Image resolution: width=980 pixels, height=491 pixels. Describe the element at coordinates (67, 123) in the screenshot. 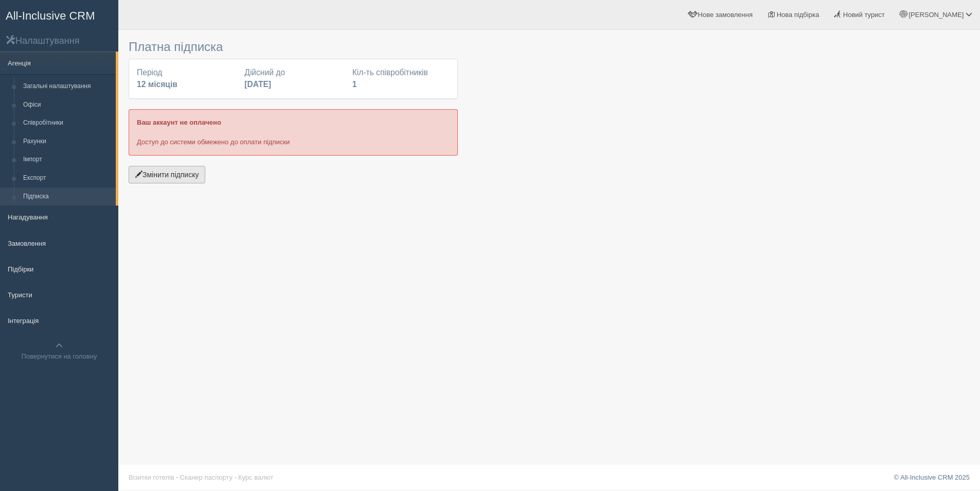

I see `a: Співробітники` at that location.